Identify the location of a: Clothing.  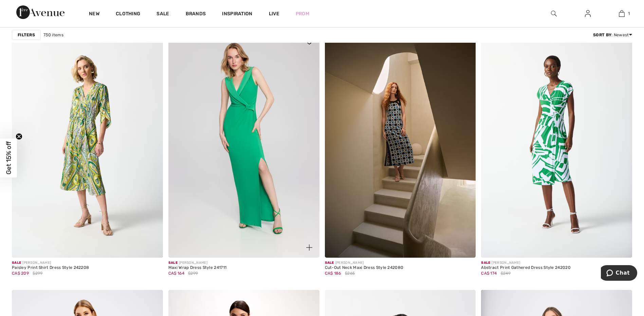
(128, 14).